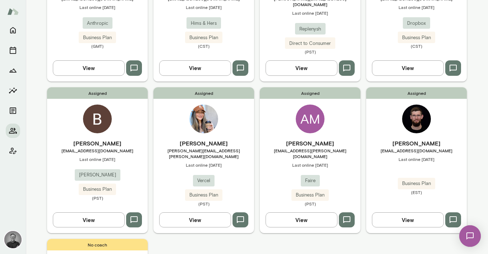  What do you see at coordinates (13, 30) in the screenshot?
I see `button: Home` at bounding box center [13, 30].